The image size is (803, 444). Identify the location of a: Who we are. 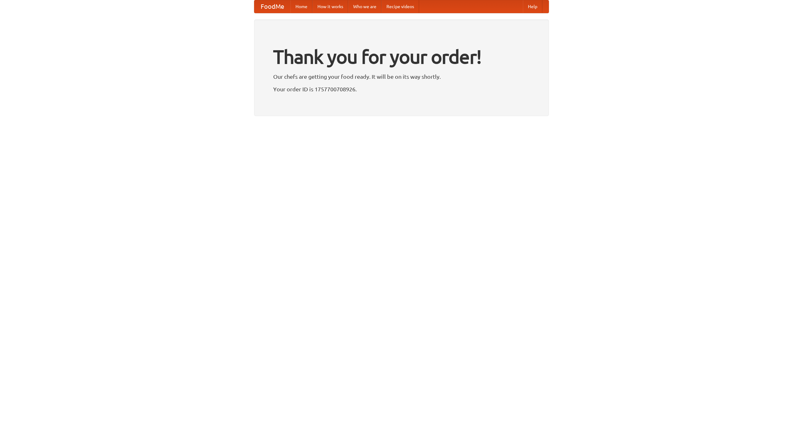
(365, 7).